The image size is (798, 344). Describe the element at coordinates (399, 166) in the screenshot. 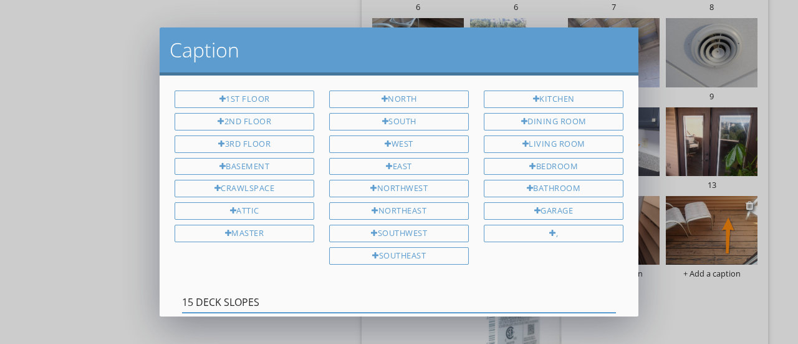

I see `div: East` at that location.